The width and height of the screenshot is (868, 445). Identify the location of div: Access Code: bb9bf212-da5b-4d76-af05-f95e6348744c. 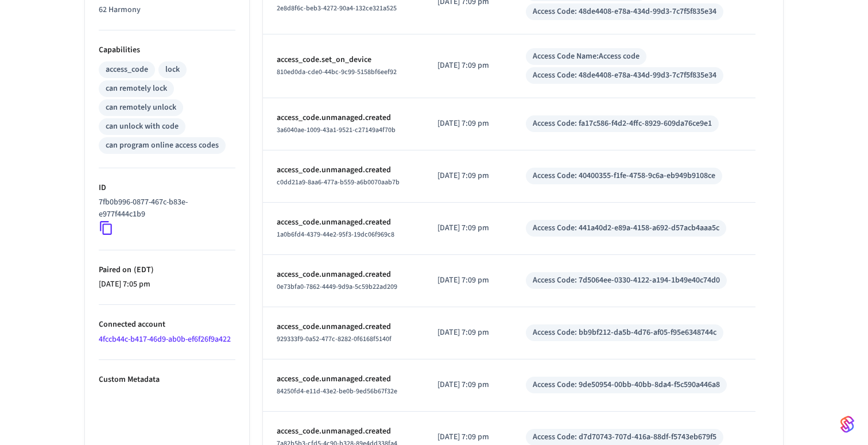
(625, 333).